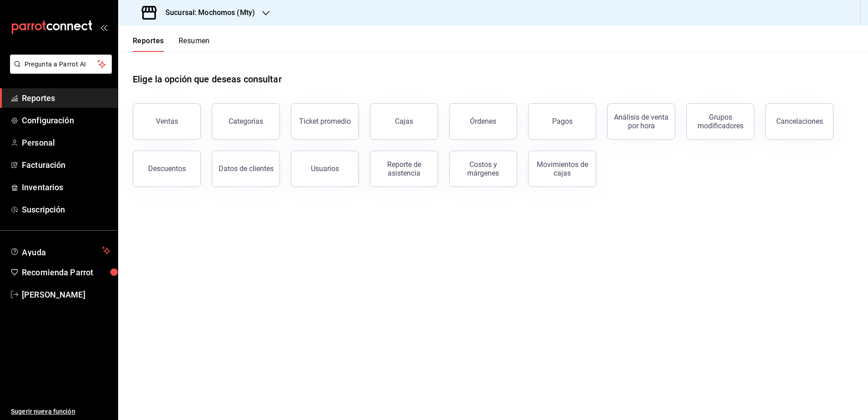  What do you see at coordinates (325, 169) in the screenshot?
I see `button: Usuarios` at bounding box center [325, 169].